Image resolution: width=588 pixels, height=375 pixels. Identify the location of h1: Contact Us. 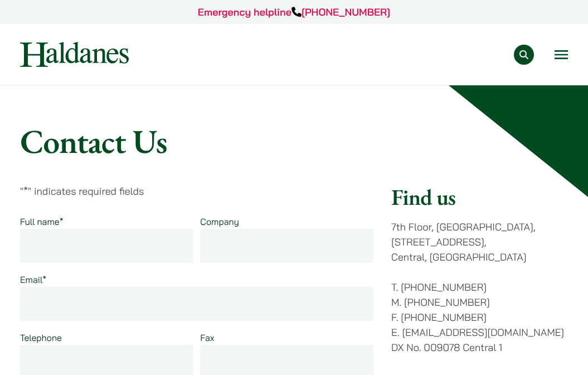
(294, 141).